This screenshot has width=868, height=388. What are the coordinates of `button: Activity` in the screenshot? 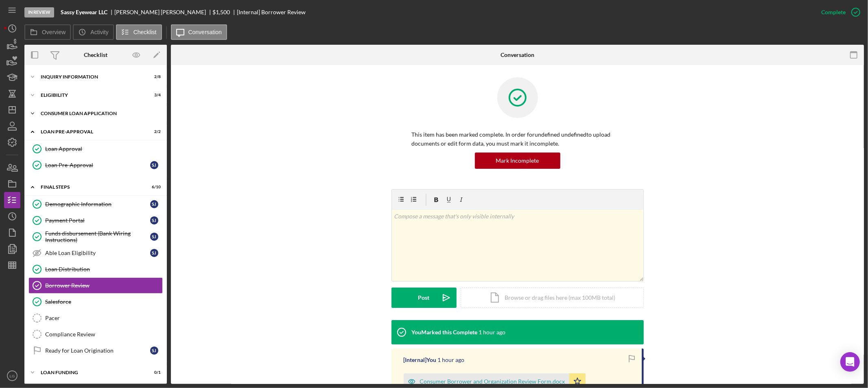 It's located at (93, 32).